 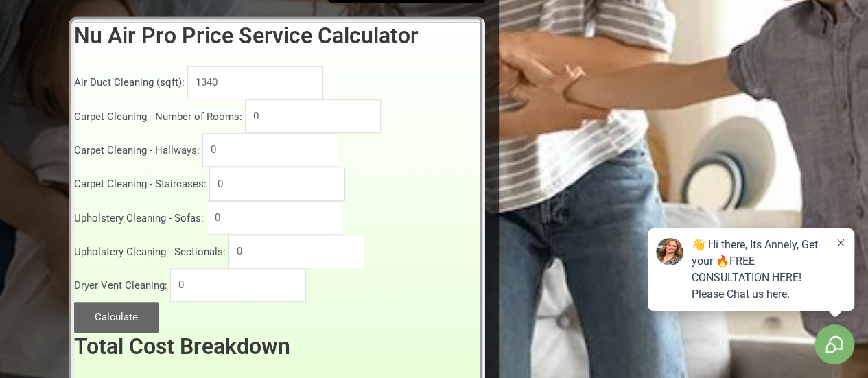 I want to click on button: Calculate, so click(x=116, y=317).